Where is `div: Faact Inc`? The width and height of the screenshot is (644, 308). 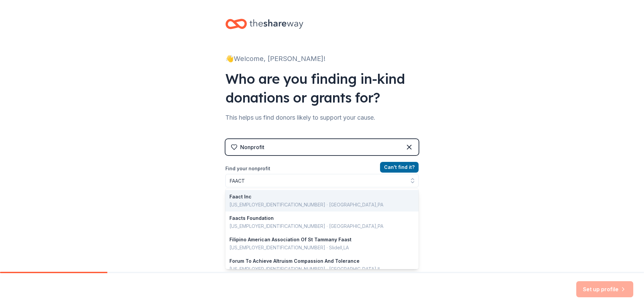 div: Faact Inc is located at coordinates (318, 197).